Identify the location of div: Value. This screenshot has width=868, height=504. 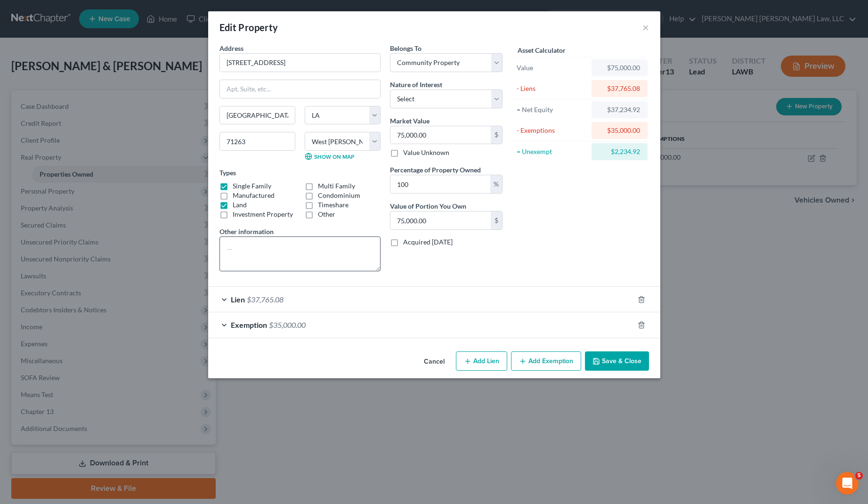
(552, 68).